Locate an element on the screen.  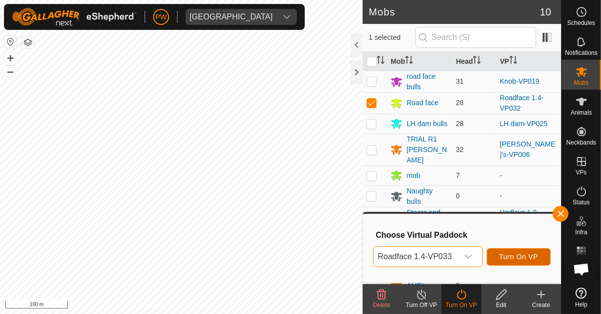
div: Open chat is located at coordinates (581, 269).